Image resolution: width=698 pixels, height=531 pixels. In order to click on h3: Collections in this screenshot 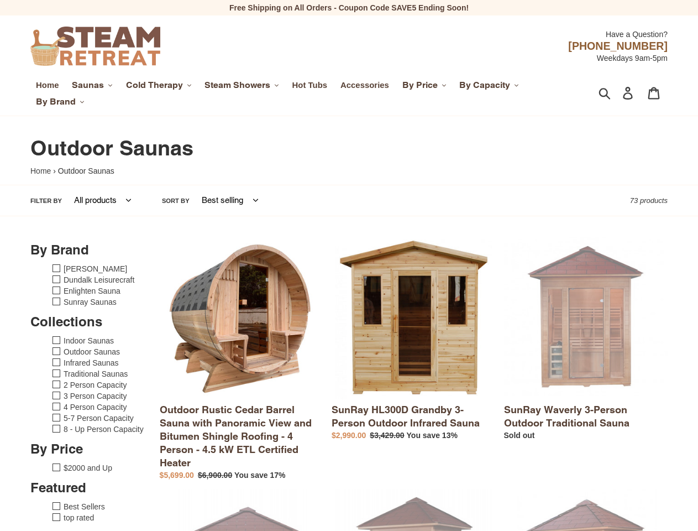, I will do `click(91, 321)`.